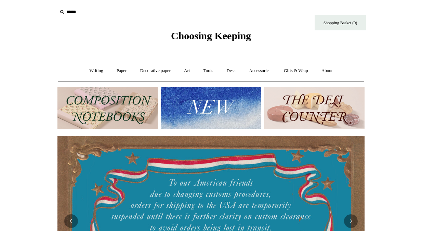  What do you see at coordinates (71, 221) in the screenshot?
I see `button: Previous` at bounding box center [71, 221].